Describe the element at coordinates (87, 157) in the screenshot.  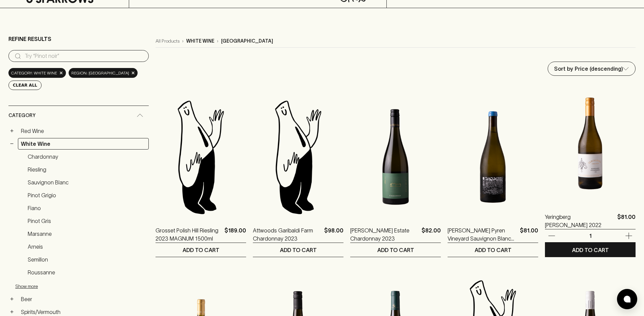
I see `a: Chardonnay` at that location.